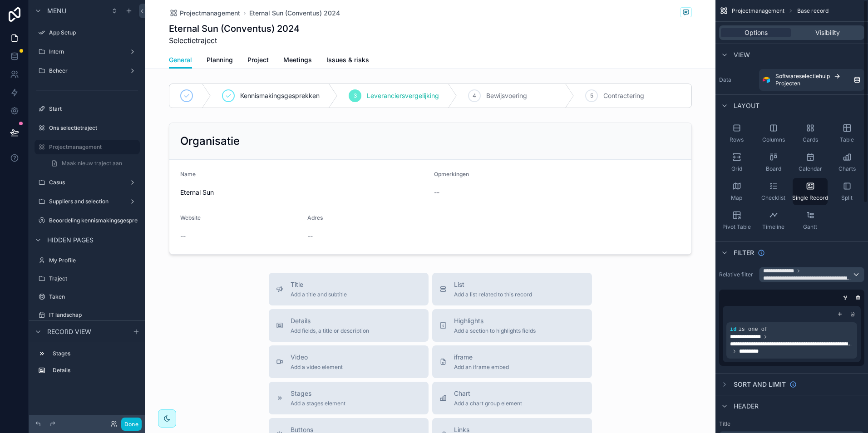  What do you see at coordinates (743, 253) in the screenshot?
I see `span: Filter` at bounding box center [743, 253].